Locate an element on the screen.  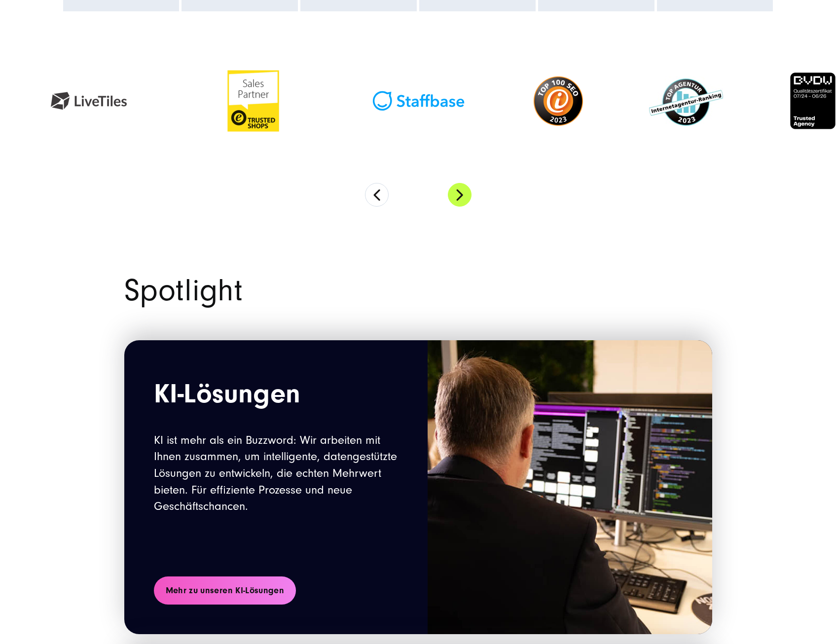
img: Ein Geschäftsmann wird von hinten vor einem großen Bildschirm mit Code gezeigt. Symbolbild für KI... is located at coordinates (570, 487).